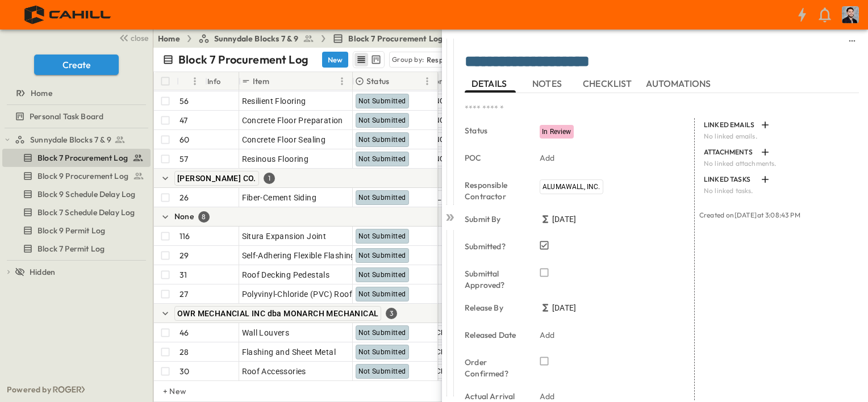  Describe the element at coordinates (167, 391) in the screenshot. I see `p: + New` at that location.